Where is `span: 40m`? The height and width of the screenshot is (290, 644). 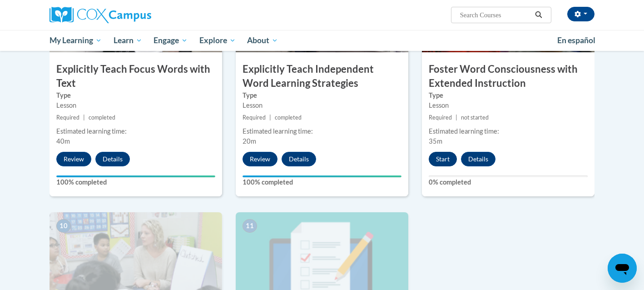 span: 40m is located at coordinates (63, 141).